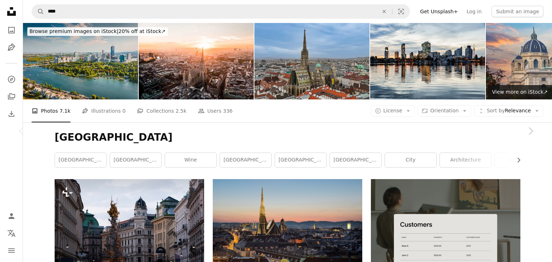 This screenshot has height=262, width=552. What do you see at coordinates (444, 111) in the screenshot?
I see `button: Orientation` at bounding box center [444, 111].